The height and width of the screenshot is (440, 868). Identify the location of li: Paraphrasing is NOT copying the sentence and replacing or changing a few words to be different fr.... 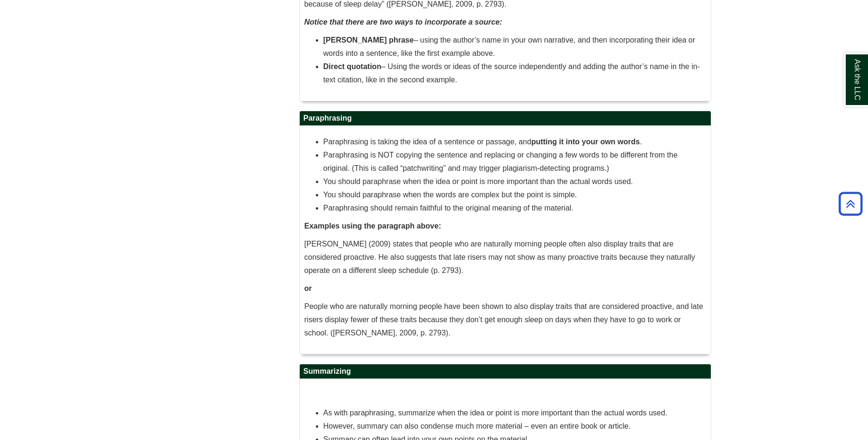
(515, 162).